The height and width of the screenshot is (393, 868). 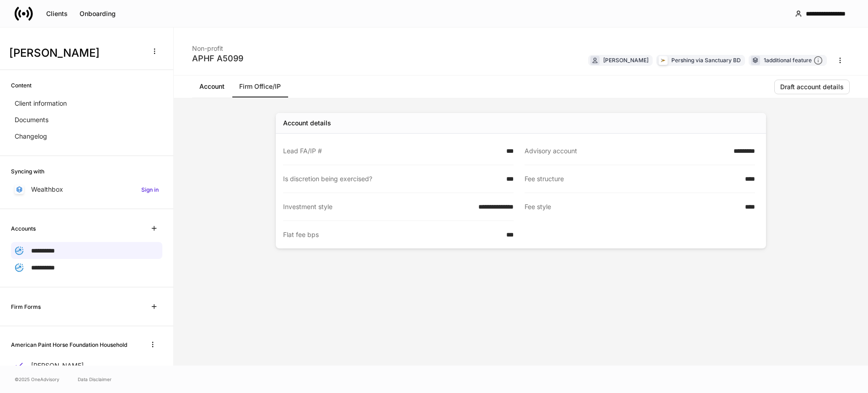 I want to click on p: Client information, so click(x=41, y=103).